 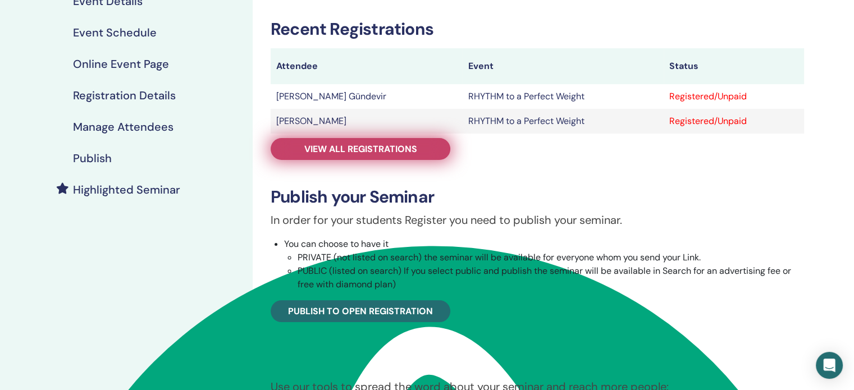 What do you see at coordinates (551, 258) in the screenshot?
I see `li: PRIVATE (not listed on search) the seminar will be available for everyone whom you send your Link.` at bounding box center [551, 258].